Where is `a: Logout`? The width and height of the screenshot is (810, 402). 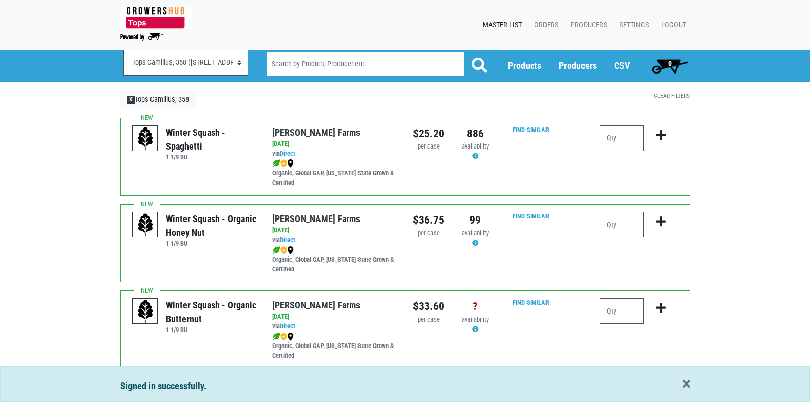 a: Logout is located at coordinates (672, 25).